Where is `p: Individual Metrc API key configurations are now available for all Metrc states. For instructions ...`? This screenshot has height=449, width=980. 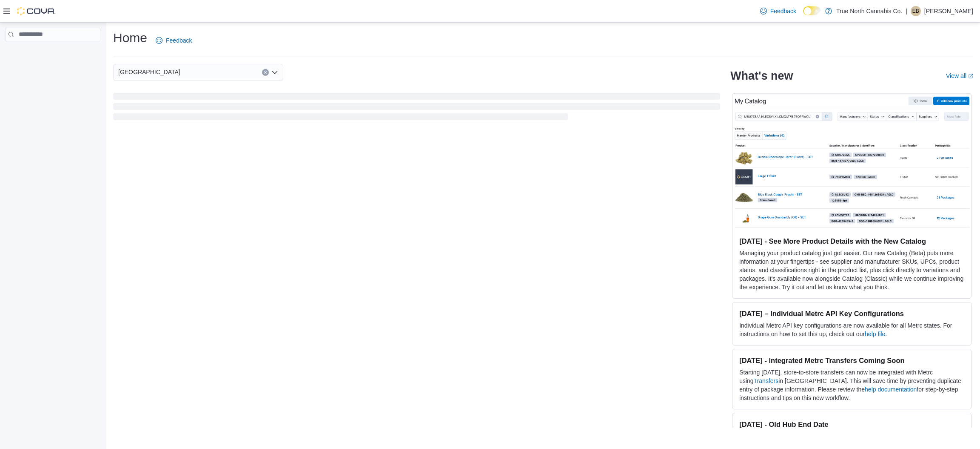 p: Individual Metrc API key configurations are now available for all Metrc states. For instructions ... is located at coordinates (852, 329).